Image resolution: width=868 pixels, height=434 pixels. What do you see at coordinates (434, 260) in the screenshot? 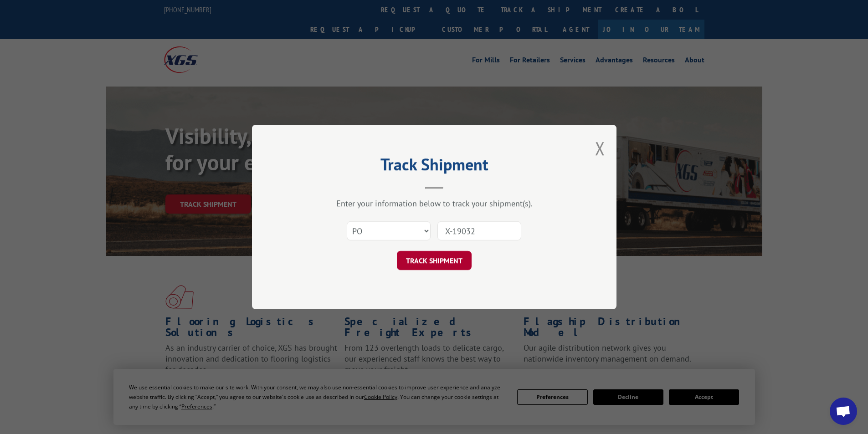
I see `button: TRACK SHIPMENT` at bounding box center [434, 260].